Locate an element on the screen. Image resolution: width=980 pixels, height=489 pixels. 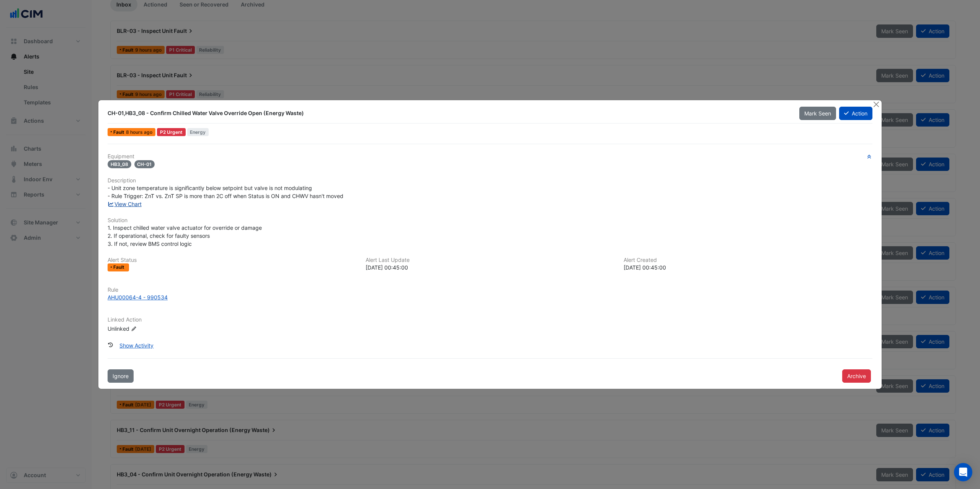
a: View Chart is located at coordinates (124, 204).